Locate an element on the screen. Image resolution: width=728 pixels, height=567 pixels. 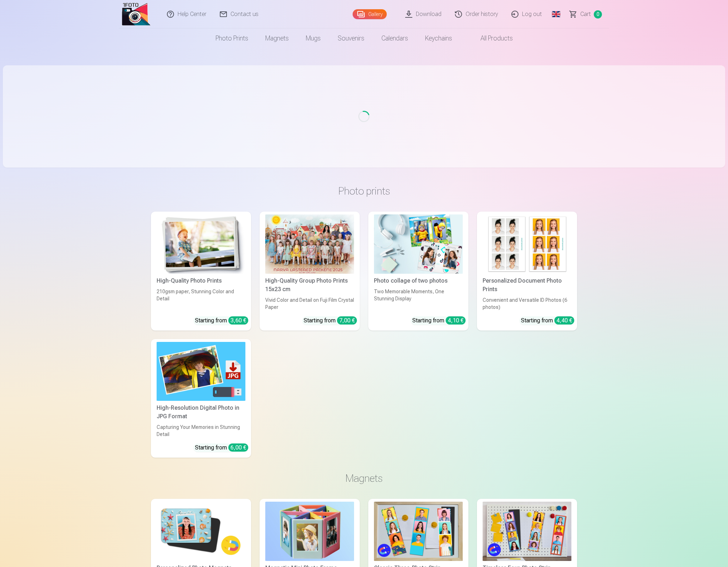
div: High-Quality Group Photo Prints 15x23 cm is located at coordinates (310, 285).